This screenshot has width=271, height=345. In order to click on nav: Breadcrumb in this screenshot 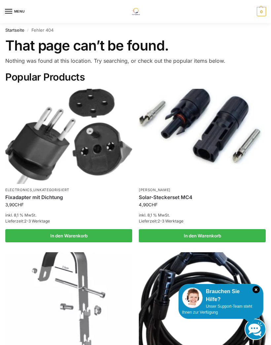, I will do `click(136, 30)`.